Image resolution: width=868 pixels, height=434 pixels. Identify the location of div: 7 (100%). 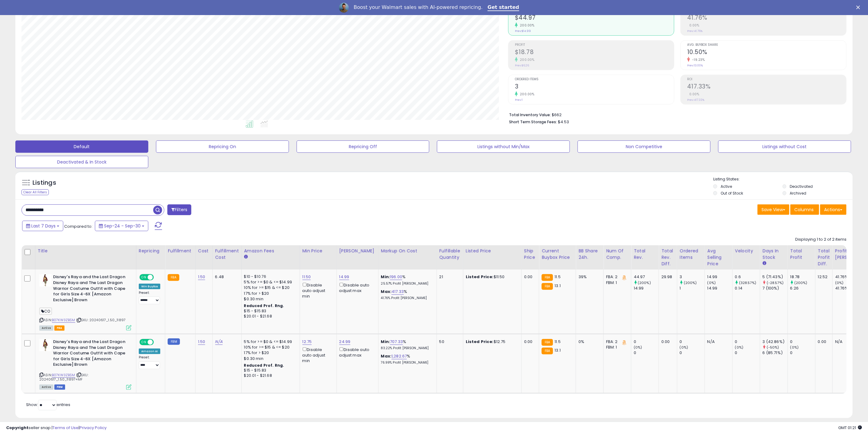
(776, 289).